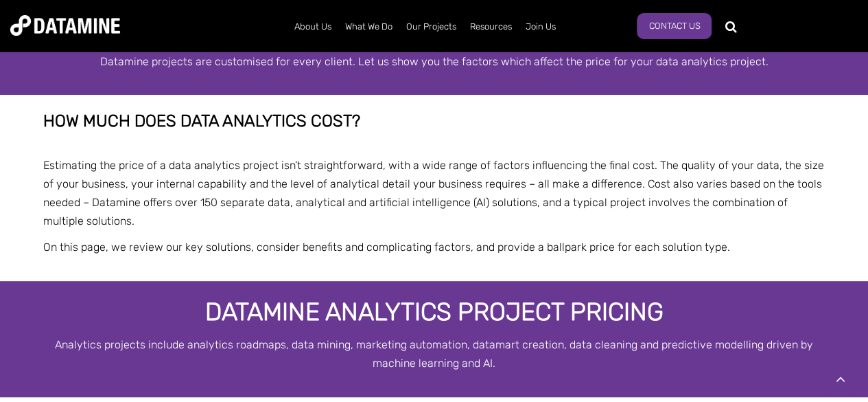  What do you see at coordinates (313, 27) in the screenshot?
I see `a: About Us` at bounding box center [313, 27].